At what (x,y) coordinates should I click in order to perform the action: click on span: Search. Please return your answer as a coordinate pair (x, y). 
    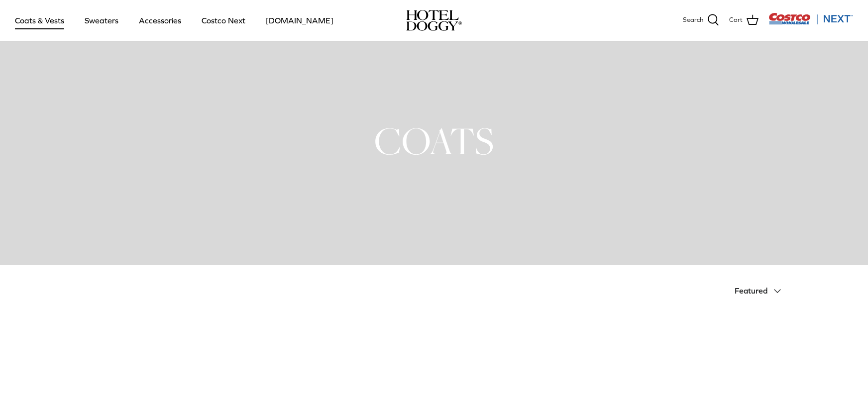
    Looking at the image, I should click on (693, 20).